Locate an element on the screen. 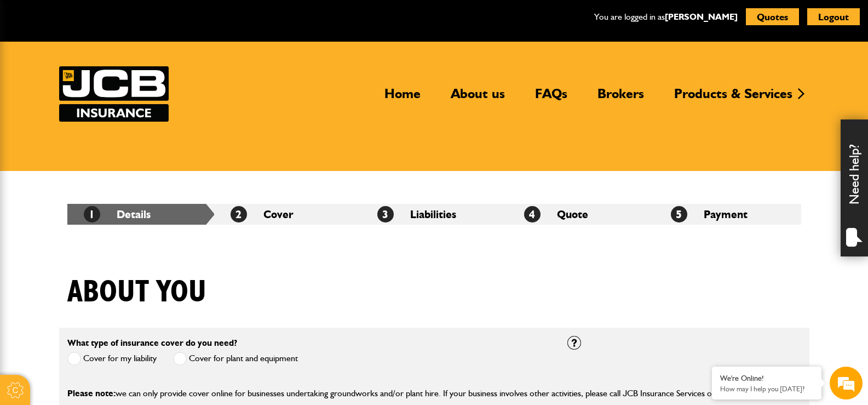 The image size is (868, 405). p: How may I help you today? is located at coordinates (766, 389).